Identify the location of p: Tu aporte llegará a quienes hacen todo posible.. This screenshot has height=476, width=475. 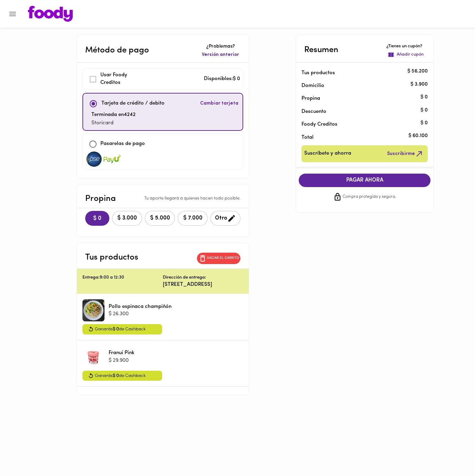
(192, 199).